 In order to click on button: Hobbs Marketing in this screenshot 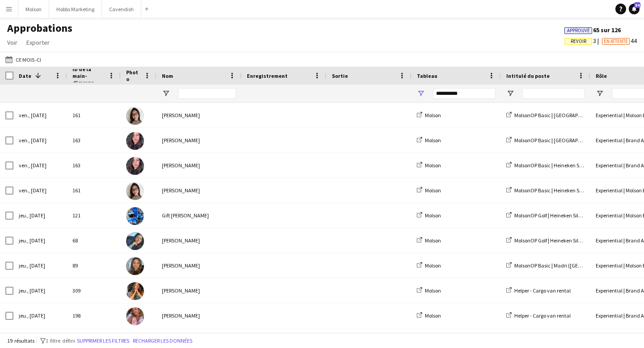, I will do `click(75, 9)`.